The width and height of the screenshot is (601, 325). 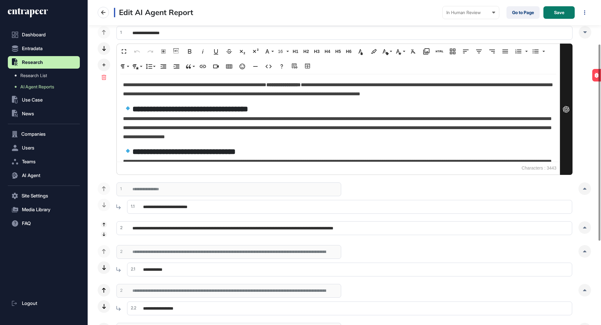 What do you see at coordinates (229, 66) in the screenshot?
I see `button: Insert Table` at bounding box center [229, 66].